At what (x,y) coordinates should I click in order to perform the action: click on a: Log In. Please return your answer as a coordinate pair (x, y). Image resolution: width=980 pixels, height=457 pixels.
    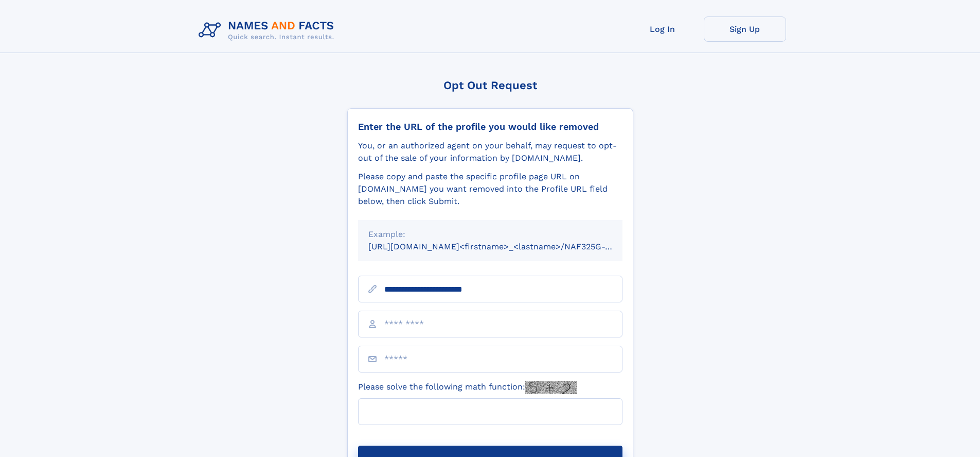
    Looking at the image, I should click on (663, 29).